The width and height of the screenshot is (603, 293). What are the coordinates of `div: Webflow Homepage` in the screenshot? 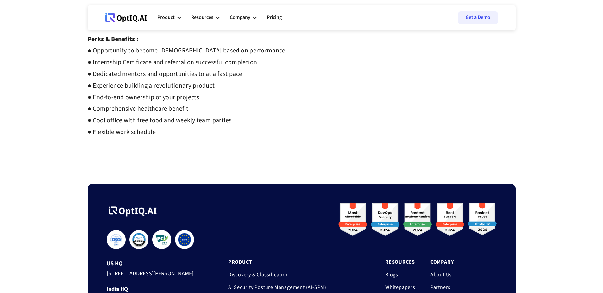 It's located at (105, 22).